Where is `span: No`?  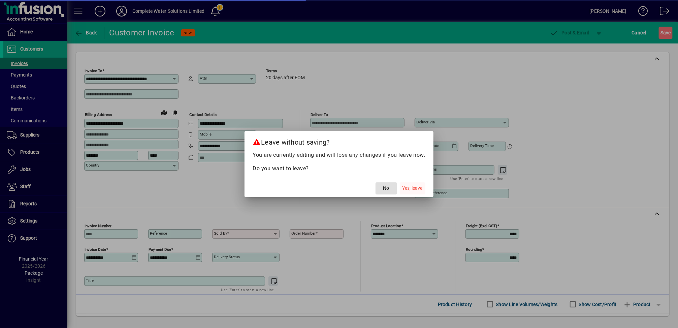 span: No is located at coordinates (386, 188).